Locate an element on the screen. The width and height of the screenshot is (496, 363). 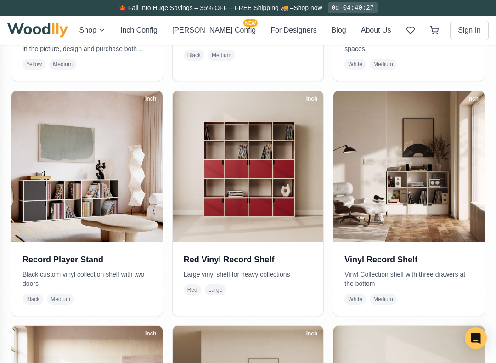
button: Inch Config is located at coordinates (139, 30).